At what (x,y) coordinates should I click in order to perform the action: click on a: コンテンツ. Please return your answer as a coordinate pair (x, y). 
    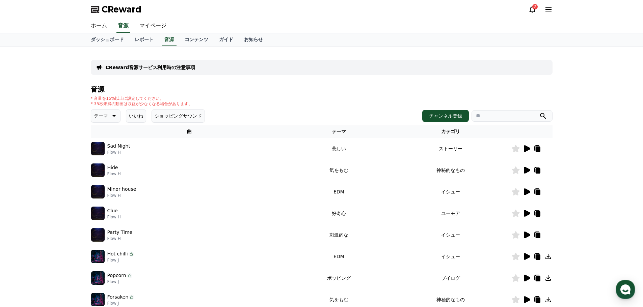
    Looking at the image, I should click on (196, 40).